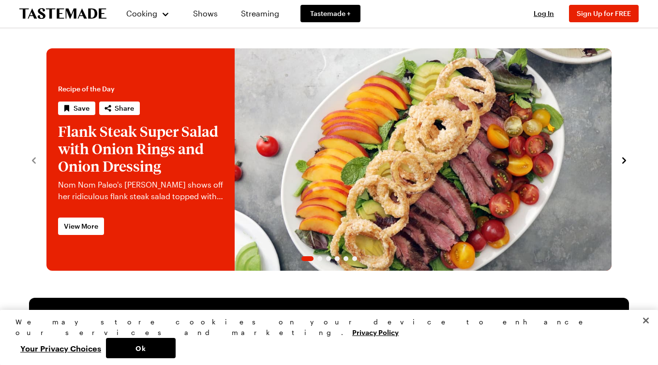 The image size is (658, 365). What do you see at coordinates (544, 13) in the screenshot?
I see `span: Log In` at bounding box center [544, 13].